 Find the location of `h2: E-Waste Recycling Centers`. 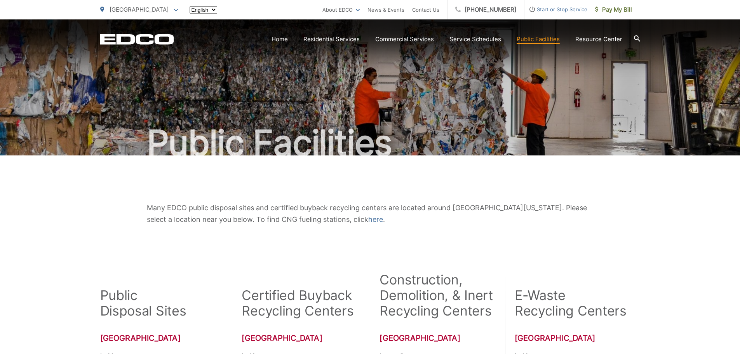

h2: E-Waste Recycling Centers is located at coordinates (571, 303).